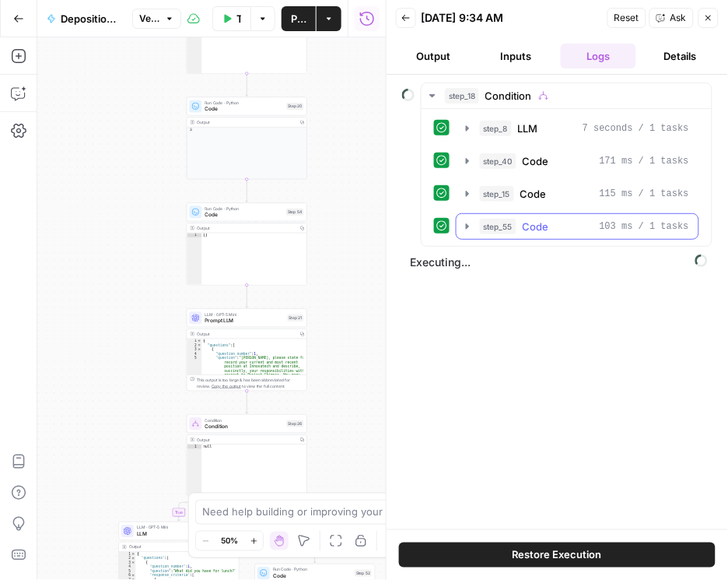  Describe the element at coordinates (558, 263) in the screenshot. I see `span: Executing...` at that location.